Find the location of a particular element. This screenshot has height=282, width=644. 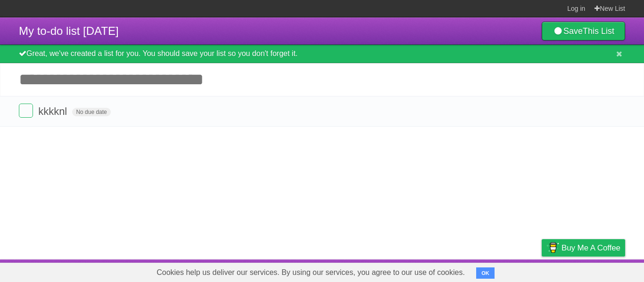

label: Done is located at coordinates (26, 110).